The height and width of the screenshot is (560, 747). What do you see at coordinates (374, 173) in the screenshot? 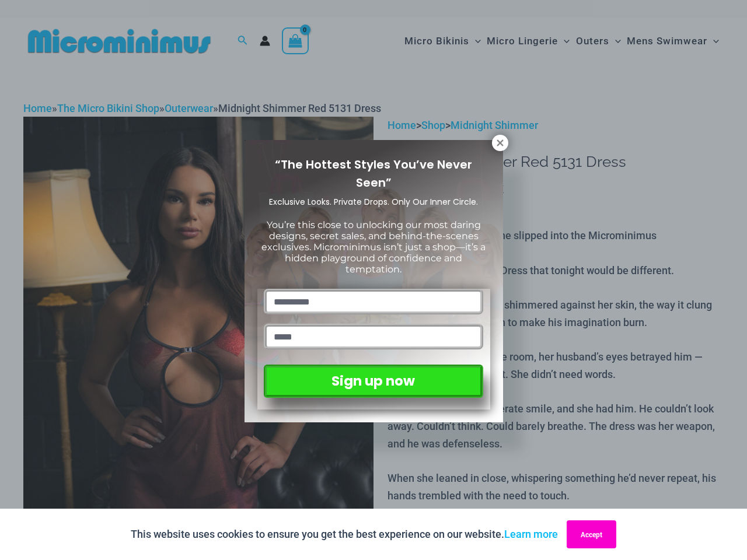
I see `span: “The Hottest Styles You’ve Never Seen”` at bounding box center [374, 173].